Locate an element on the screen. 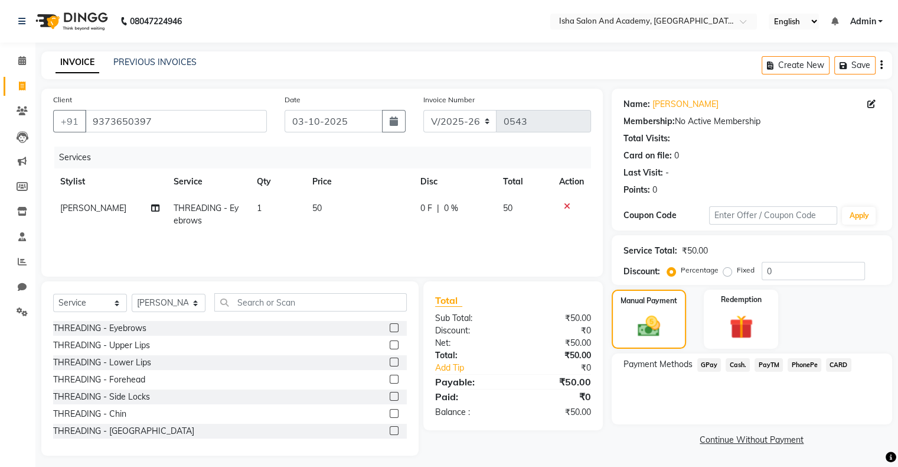  div: Last Visit: is located at coordinates (643, 172).